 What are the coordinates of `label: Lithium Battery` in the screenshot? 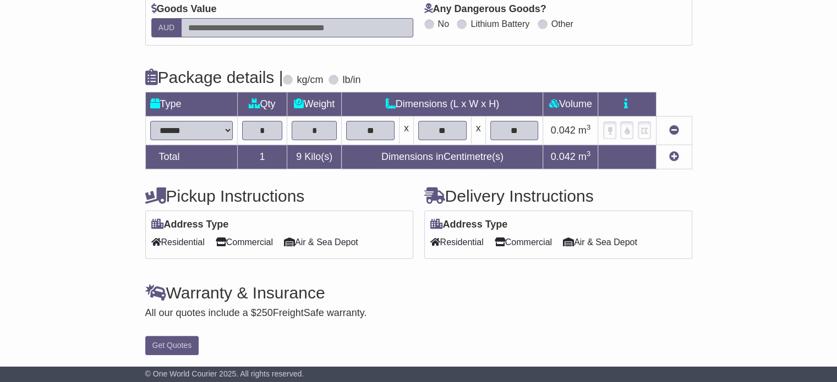 It's located at (499, 24).